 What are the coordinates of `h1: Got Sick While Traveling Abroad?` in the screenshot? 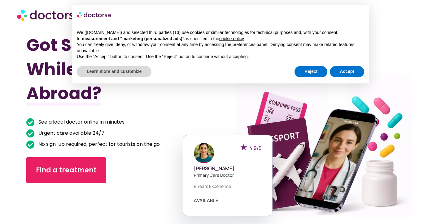 It's located at (109, 69).